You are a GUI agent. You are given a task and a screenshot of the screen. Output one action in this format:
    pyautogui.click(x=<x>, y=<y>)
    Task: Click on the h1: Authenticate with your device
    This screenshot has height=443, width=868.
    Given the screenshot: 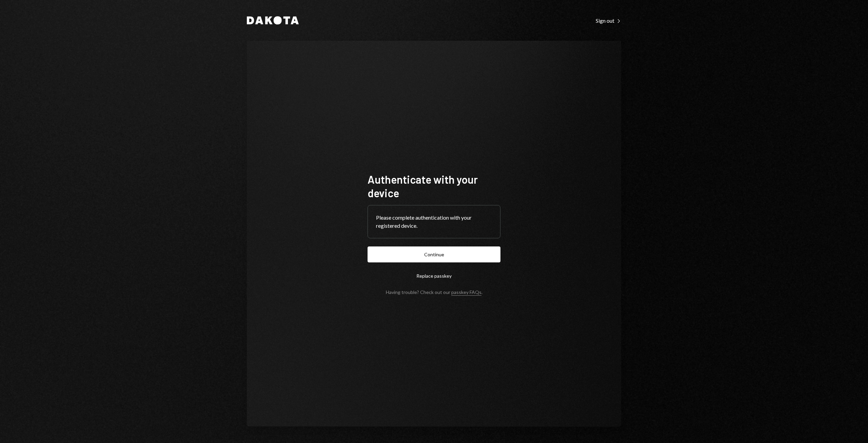 What is the action you would take?
    pyautogui.click(x=434, y=186)
    